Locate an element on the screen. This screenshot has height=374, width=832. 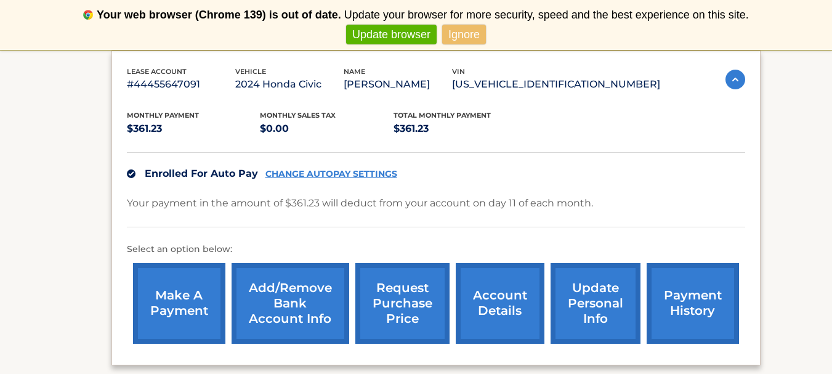
span: vehicle is located at coordinates (251, 71).